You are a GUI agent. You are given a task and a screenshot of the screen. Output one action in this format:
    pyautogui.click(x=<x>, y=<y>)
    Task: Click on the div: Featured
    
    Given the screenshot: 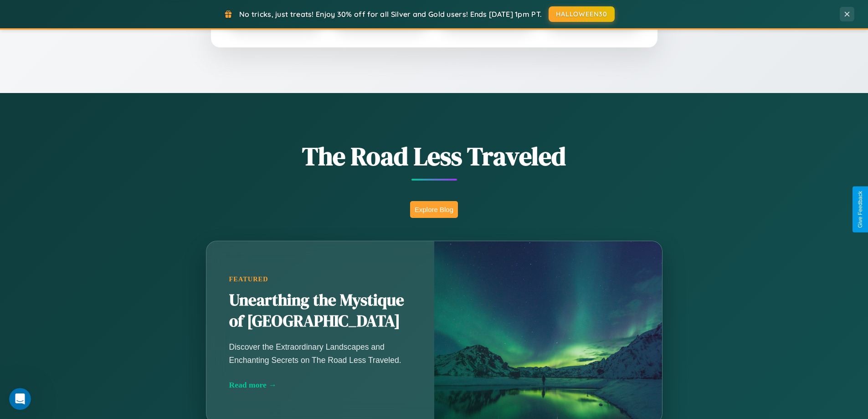 What is the action you would take?
    pyautogui.click(x=320, y=278)
    